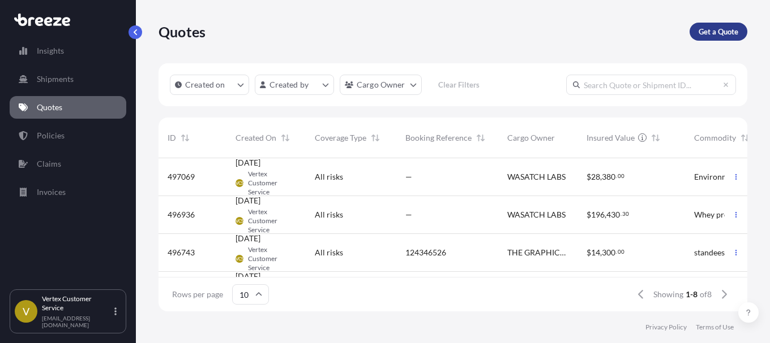 The height and width of the screenshot is (343, 770). What do you see at coordinates (595, 177) in the screenshot?
I see `span: 28` at bounding box center [595, 177].